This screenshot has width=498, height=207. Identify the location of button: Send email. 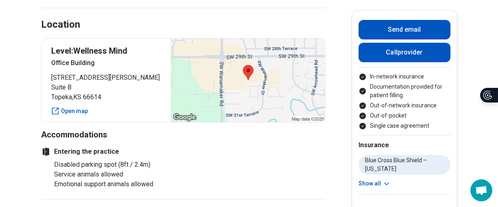
(405, 30).